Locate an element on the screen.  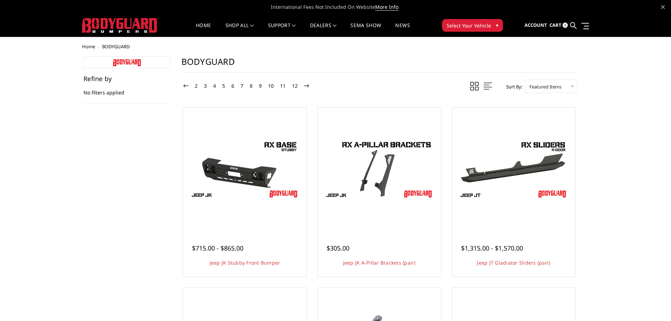
span: Home is located at coordinates (88, 46).